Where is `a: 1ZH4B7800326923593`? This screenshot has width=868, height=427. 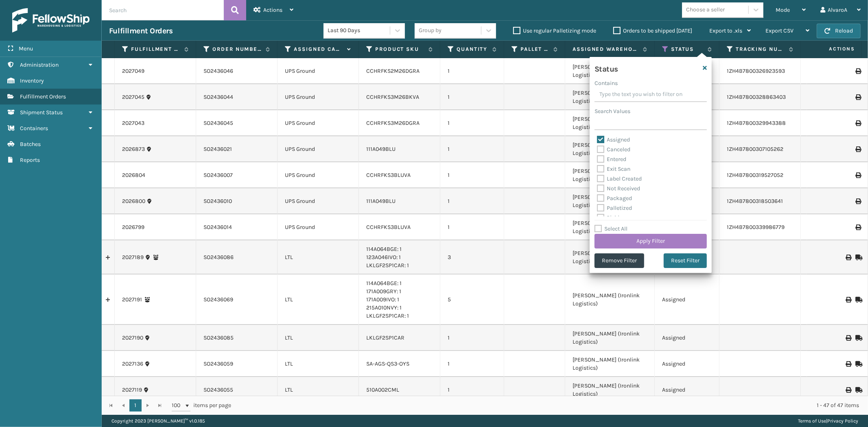 a: 1ZH4B7800326923593 is located at coordinates (755, 71).